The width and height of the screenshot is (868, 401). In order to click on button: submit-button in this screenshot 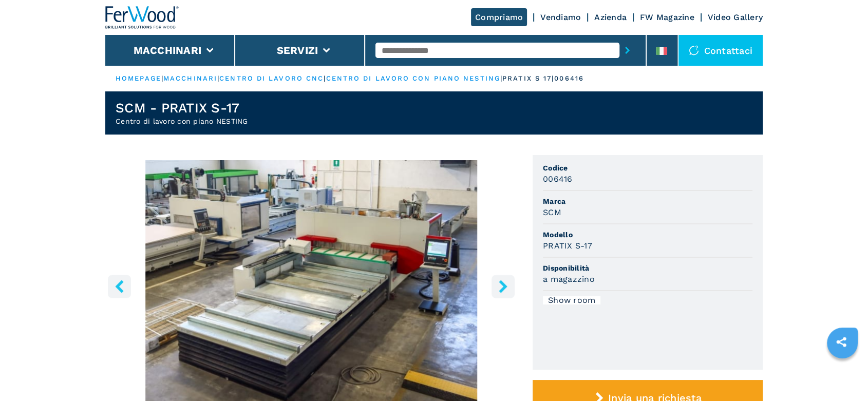, I will do `click(627, 51)`.